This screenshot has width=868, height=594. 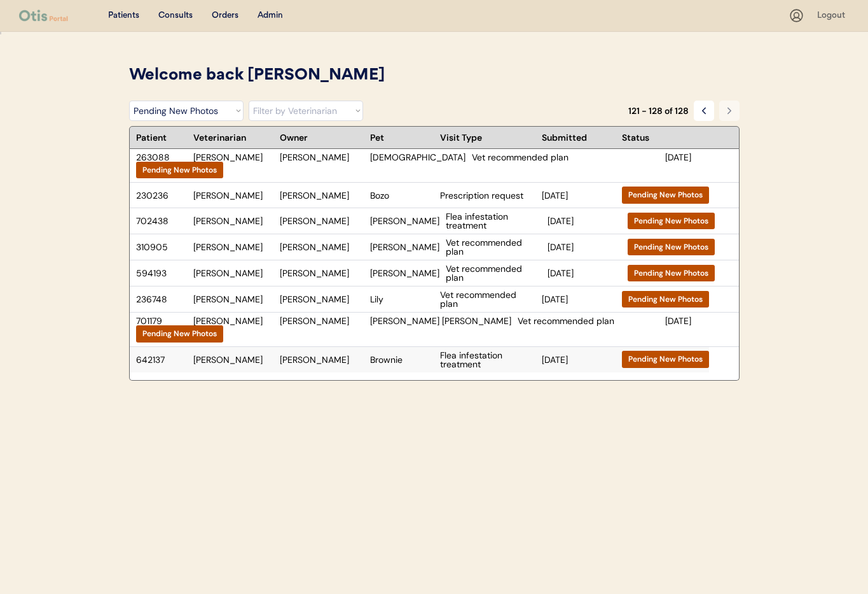 What do you see at coordinates (658, 111) in the screenshot?
I see `div: 121 - 128 of 128` at bounding box center [658, 111].